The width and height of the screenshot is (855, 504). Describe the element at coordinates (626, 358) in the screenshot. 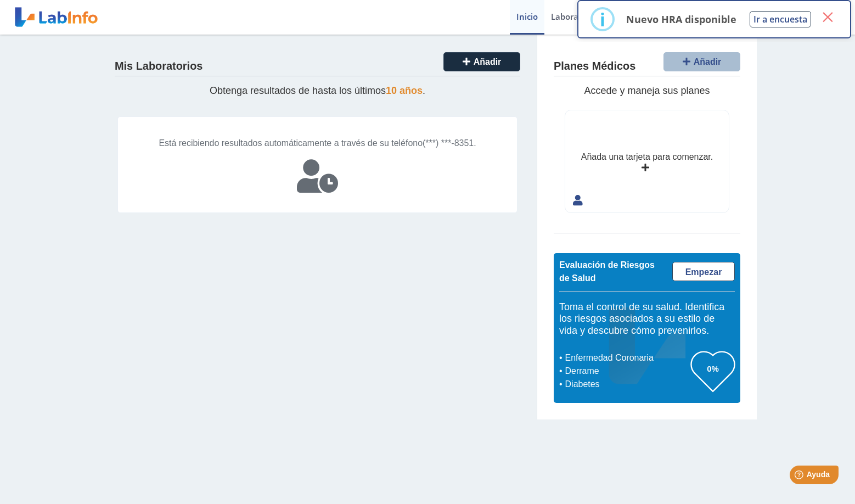

I see `li: Enfermedad Coronaria` at that location.